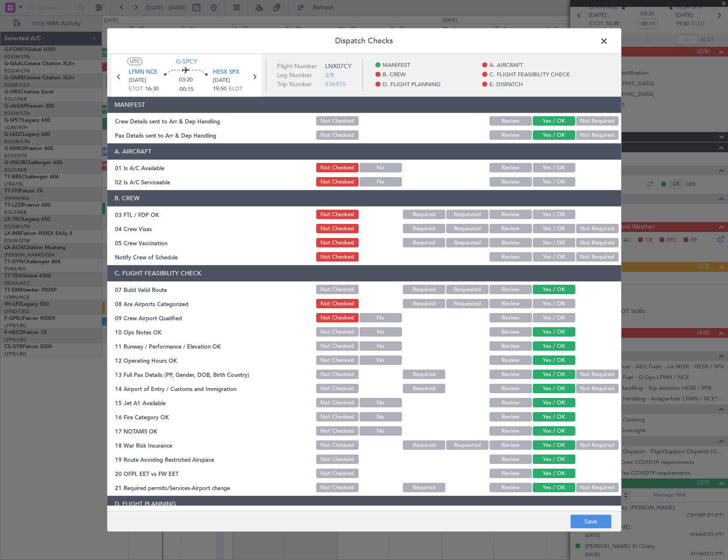  Describe the element at coordinates (364, 41) in the screenshot. I see `header: Dispatch Checks` at that location.